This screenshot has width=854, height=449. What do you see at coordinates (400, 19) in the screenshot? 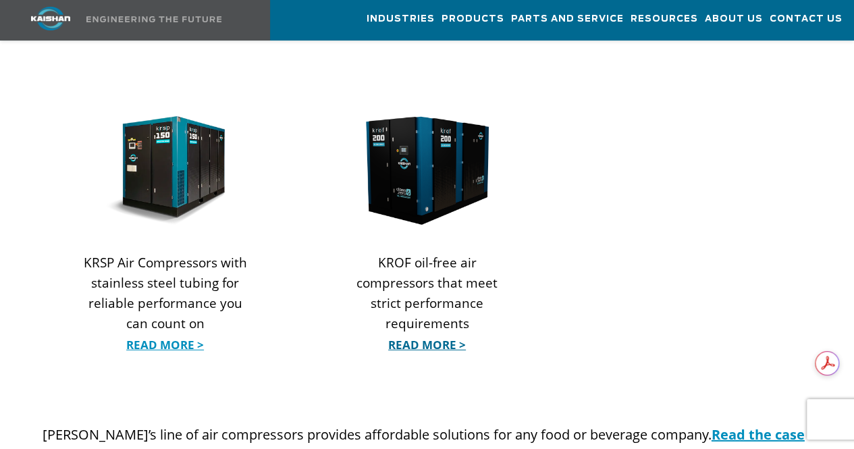
I see `span: Industries` at bounding box center [400, 19].